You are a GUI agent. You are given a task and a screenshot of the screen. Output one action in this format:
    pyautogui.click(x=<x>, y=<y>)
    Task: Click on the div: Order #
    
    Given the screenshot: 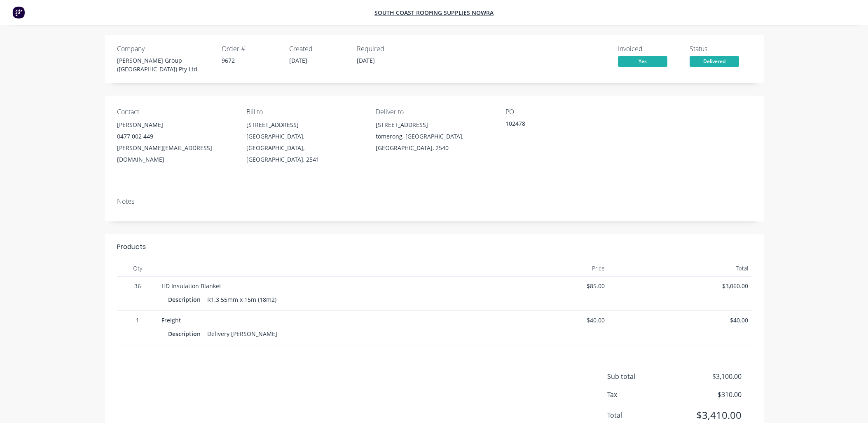 What is the action you would take?
    pyautogui.click(x=250, y=49)
    